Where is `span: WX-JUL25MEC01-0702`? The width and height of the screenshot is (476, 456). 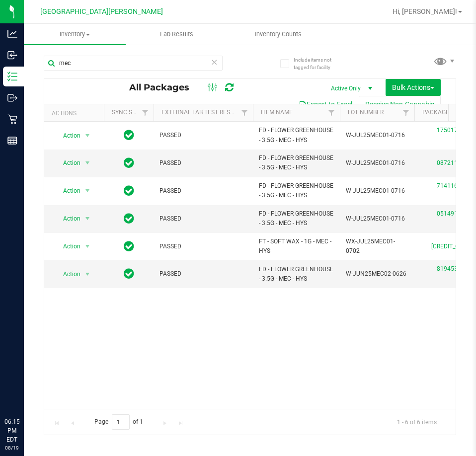 span: WX-JUL25MEC01-0702 is located at coordinates (377, 246).